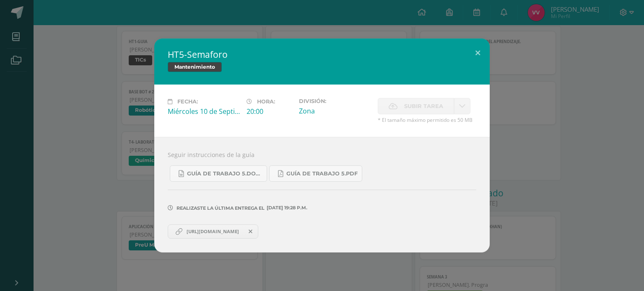 The image size is (644, 291). What do you see at coordinates (427, 120) in the screenshot?
I see `span: * El tamaño máximo permitido es 50 MB` at bounding box center [427, 120].